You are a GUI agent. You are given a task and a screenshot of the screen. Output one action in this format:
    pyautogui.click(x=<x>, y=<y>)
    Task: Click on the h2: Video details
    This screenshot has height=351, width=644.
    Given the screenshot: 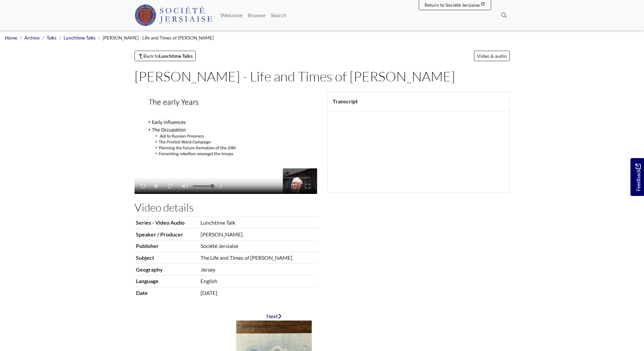 What is the action you would take?
    pyautogui.click(x=226, y=207)
    